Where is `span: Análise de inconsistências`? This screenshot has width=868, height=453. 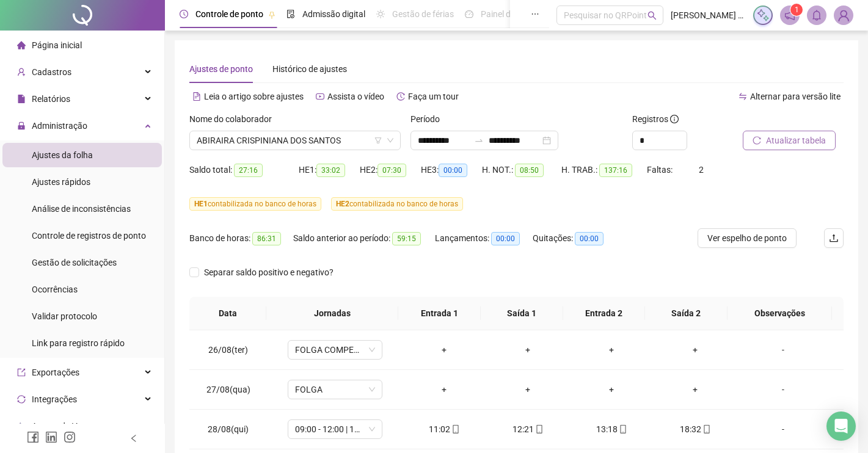
span: Análise de inconsistências is located at coordinates (81, 208).